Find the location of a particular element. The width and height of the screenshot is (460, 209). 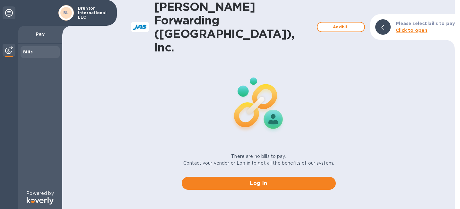

b: Please select bills to pay is located at coordinates (425, 23).